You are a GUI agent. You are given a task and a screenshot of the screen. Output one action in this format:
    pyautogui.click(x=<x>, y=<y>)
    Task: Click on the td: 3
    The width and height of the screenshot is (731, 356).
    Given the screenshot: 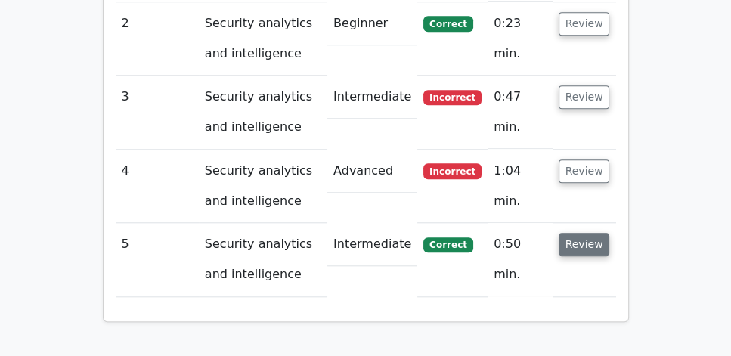 What is the action you would take?
    pyautogui.click(x=157, y=112)
    